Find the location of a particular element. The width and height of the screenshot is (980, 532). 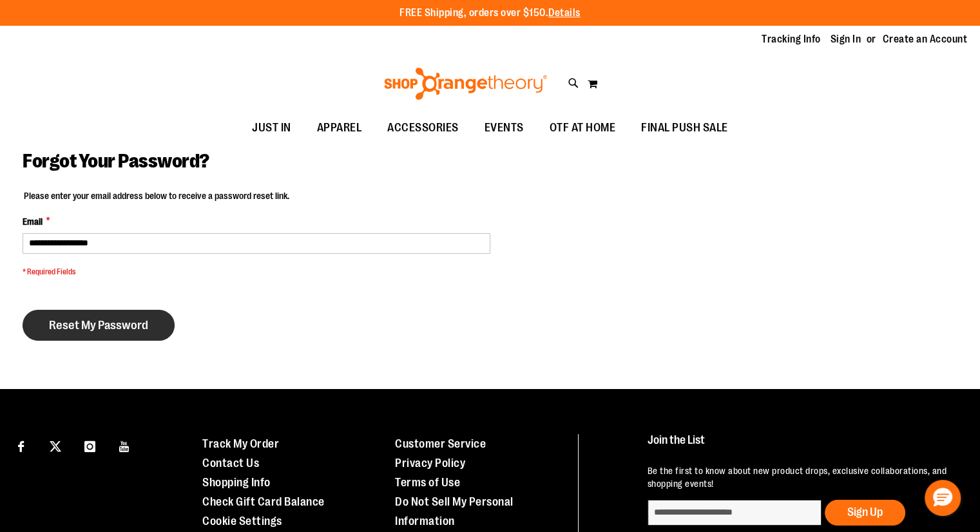

a: Create an Account is located at coordinates (925, 40).